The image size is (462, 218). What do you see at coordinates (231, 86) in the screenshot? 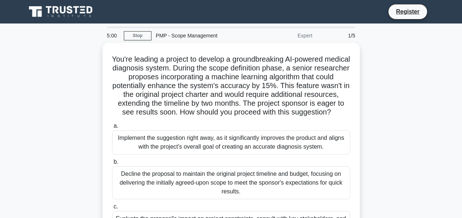
I see `h5: You're leading a project to develop a groundbreaking AI-powered medical diagnosis system. During ...` at bounding box center [231, 86].